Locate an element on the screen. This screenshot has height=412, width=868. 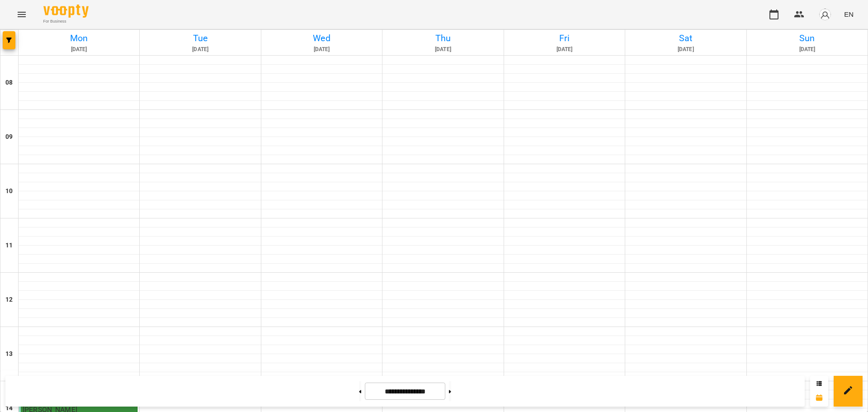
h6: 08 is located at coordinates (9, 83).